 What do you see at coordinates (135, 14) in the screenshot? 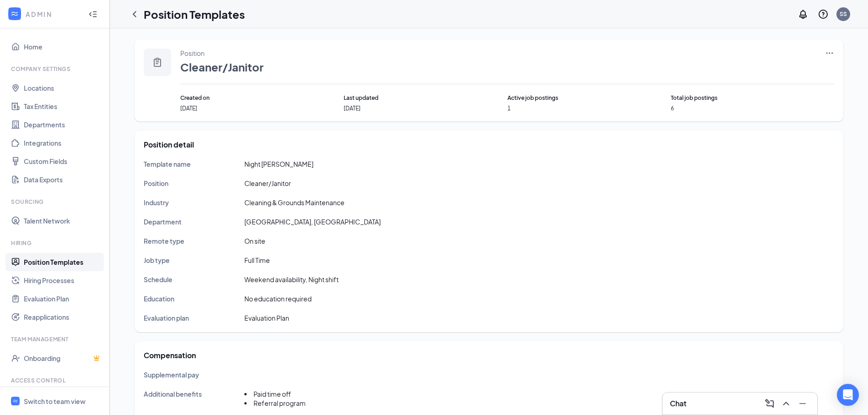
I see `svg: ChevronLeft` at bounding box center [135, 14].